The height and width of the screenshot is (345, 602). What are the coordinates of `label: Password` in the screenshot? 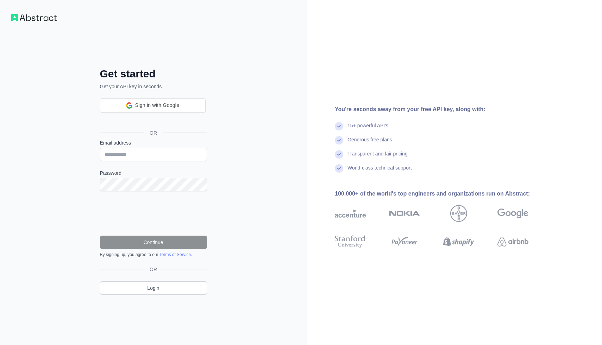 It's located at (154, 173).